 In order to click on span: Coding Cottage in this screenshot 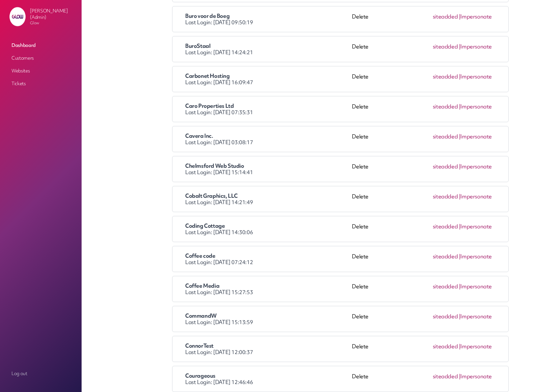, I will do `click(205, 226)`.